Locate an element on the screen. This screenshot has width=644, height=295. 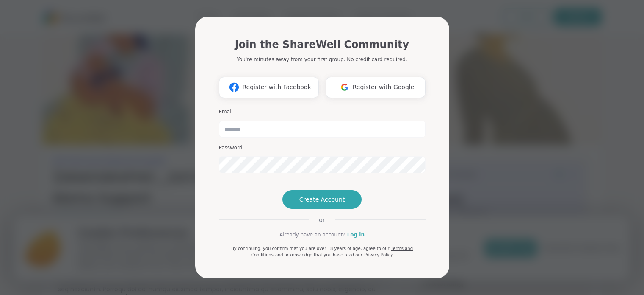
h1: Join the ShareWell Community is located at coordinates (322, 44).